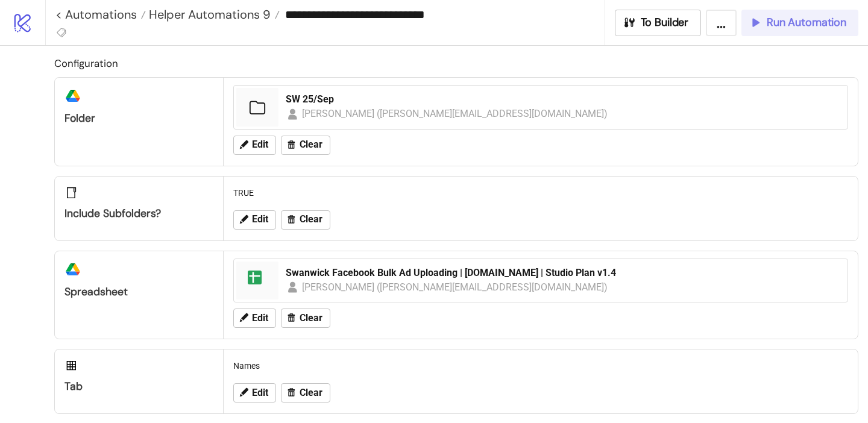  I want to click on div: TRUE, so click(541, 193).